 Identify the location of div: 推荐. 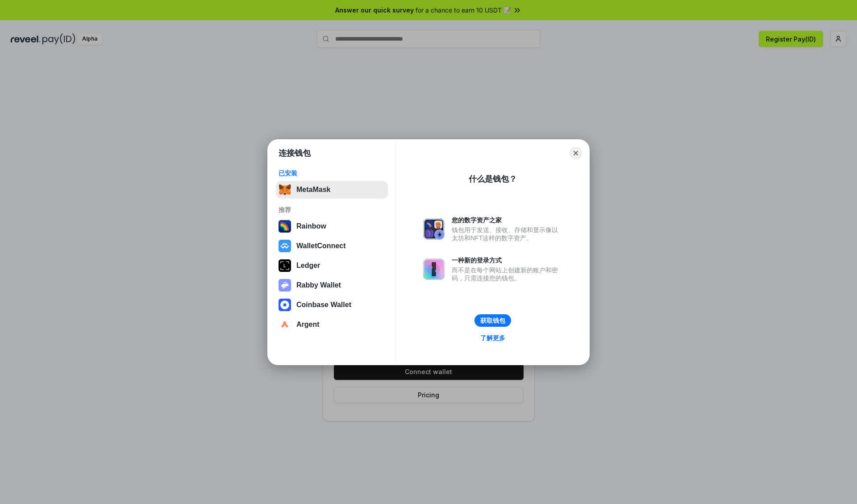
(332, 209).